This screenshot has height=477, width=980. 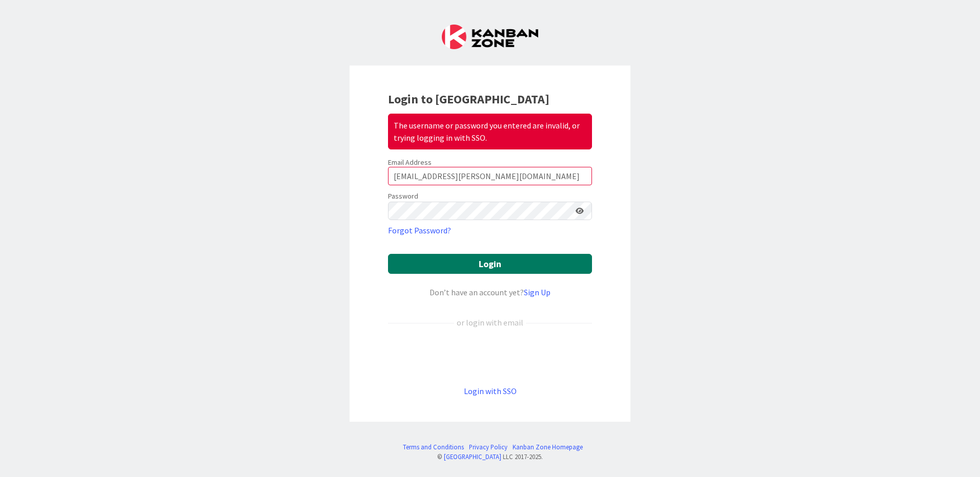 What do you see at coordinates (490, 457) in the screenshot?
I see `div: © LLC 2017- 2025 .` at bounding box center [490, 457].